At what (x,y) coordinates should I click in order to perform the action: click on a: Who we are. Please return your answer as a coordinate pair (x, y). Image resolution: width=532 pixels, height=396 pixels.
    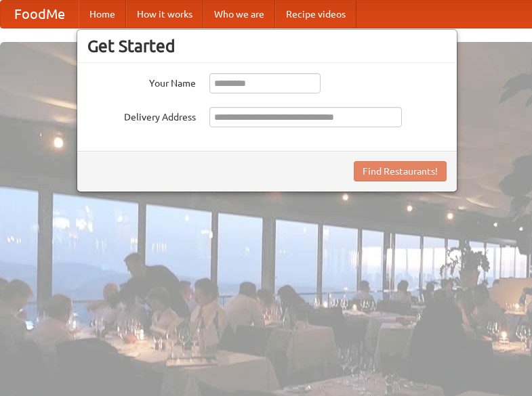
    Looking at the image, I should click on (239, 14).